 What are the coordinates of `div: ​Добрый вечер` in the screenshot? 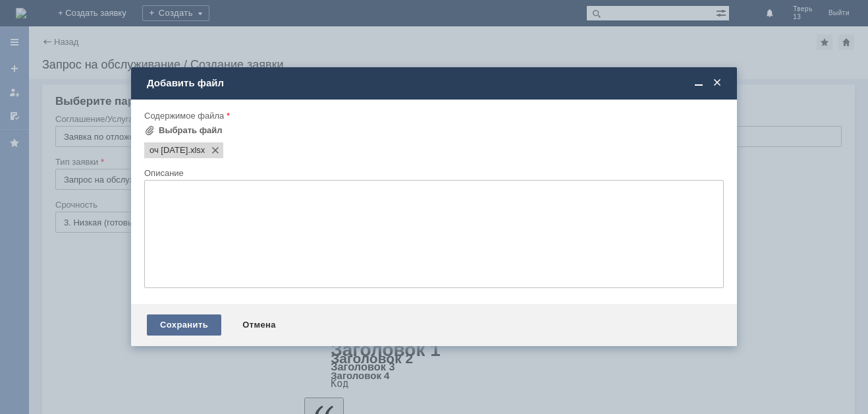 It's located at (99, 10).